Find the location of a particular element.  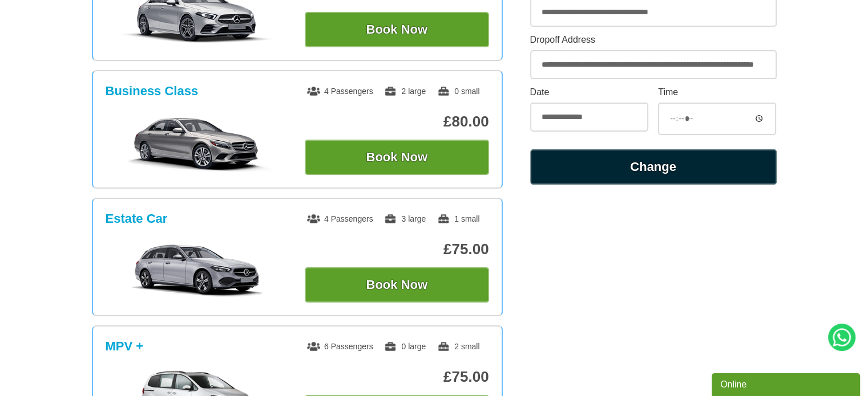

img: Estate Car is located at coordinates (197, 271).